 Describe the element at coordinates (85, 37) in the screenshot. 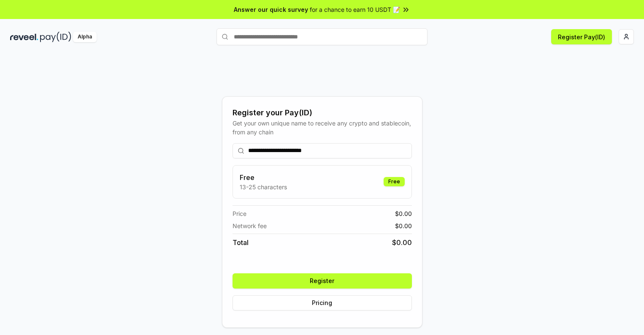

I see `div: Alpha` at that location.